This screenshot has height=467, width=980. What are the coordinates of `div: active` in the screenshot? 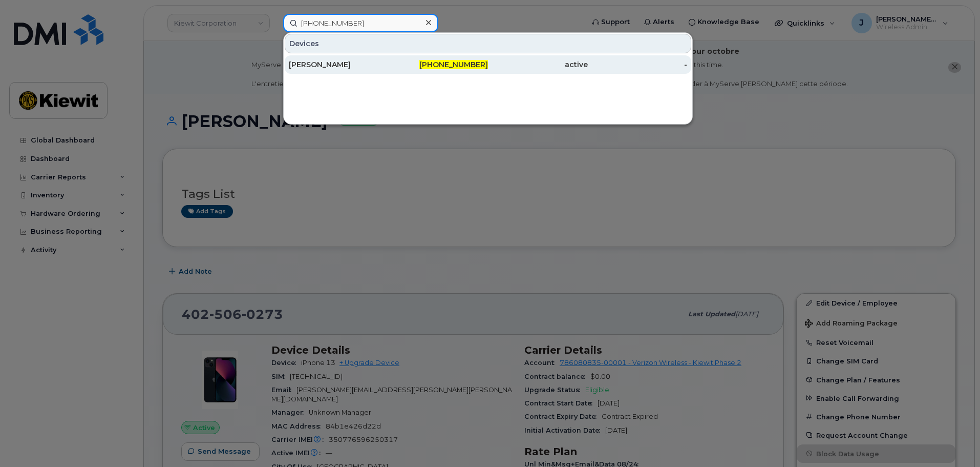 It's located at (538, 65).